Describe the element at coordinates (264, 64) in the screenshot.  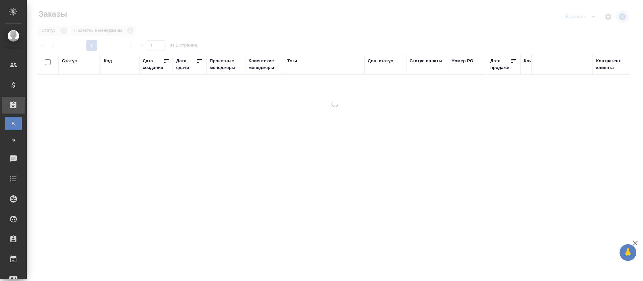
I see `div: Клиентские менеджеры` at that location.